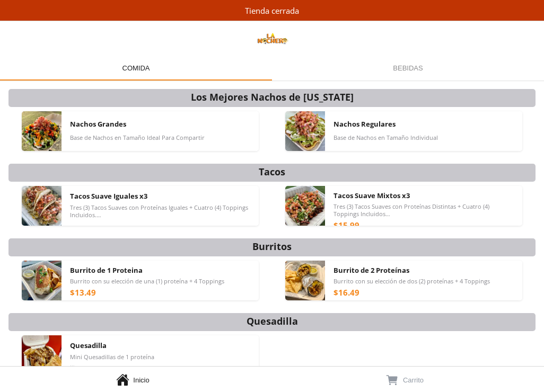 The width and height of the screenshot is (544, 392). I want to click on span: Tacos Suave Iguales x3, so click(109, 196).